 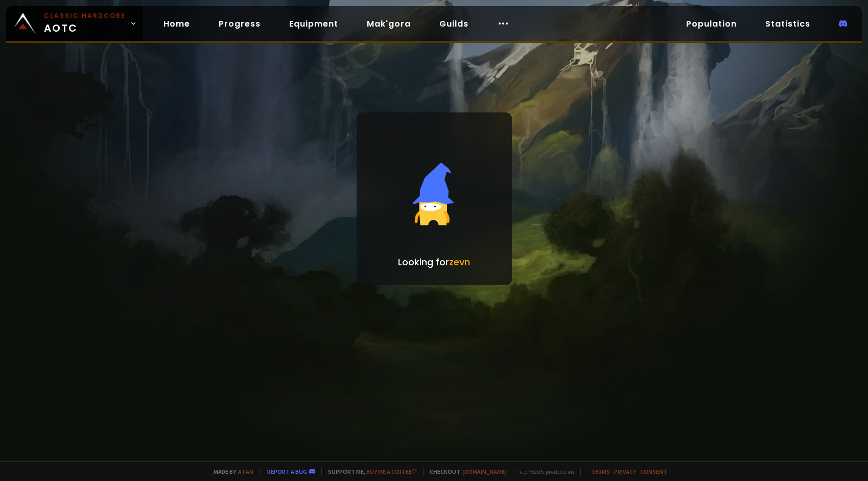 I want to click on small: Classic Hardcore, so click(x=85, y=16).